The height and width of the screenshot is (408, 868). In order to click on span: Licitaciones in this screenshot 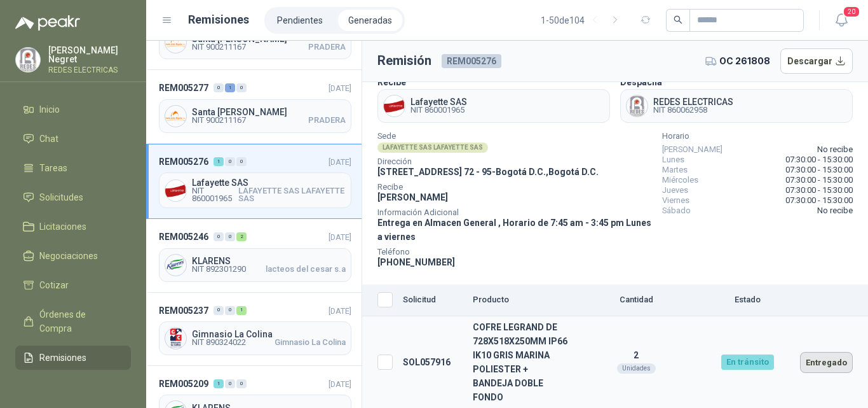, I will do `click(63, 227)`.